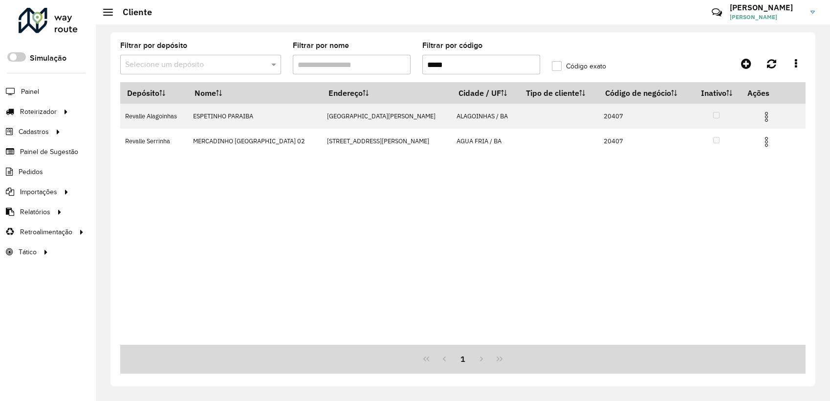 The width and height of the screenshot is (830, 401). What do you see at coordinates (255, 116) in the screenshot?
I see `td: ESPETINHO PARAIBA` at bounding box center [255, 116].